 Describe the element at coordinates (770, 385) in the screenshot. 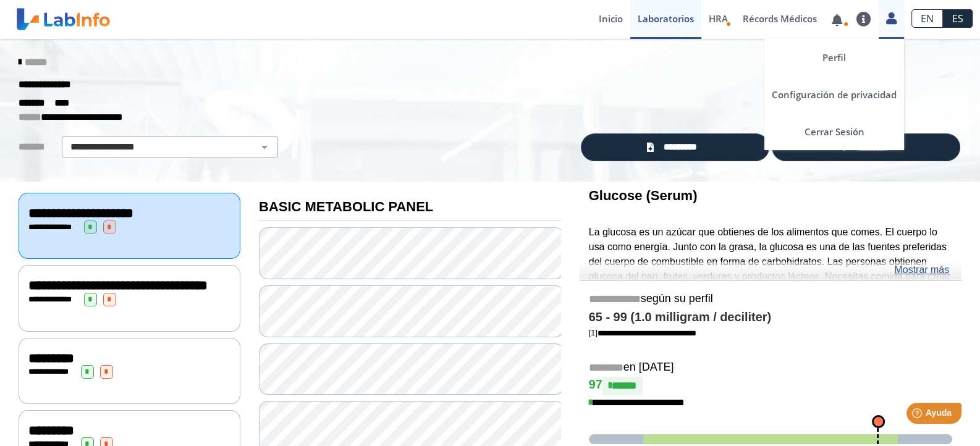

I see `h4: 97` at that location.